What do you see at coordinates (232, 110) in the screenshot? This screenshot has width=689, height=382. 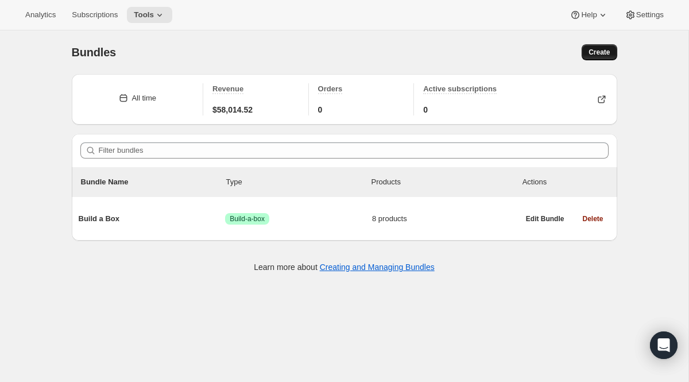 I see `span: $58,014.52` at bounding box center [232, 110].